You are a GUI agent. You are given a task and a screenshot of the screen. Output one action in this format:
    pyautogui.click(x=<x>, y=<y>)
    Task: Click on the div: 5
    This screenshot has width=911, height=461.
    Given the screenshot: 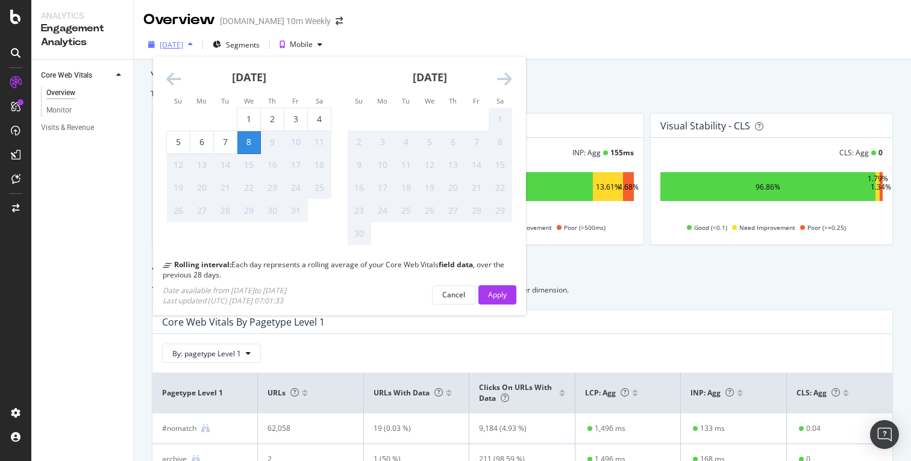 What is the action you would take?
    pyautogui.click(x=429, y=142)
    